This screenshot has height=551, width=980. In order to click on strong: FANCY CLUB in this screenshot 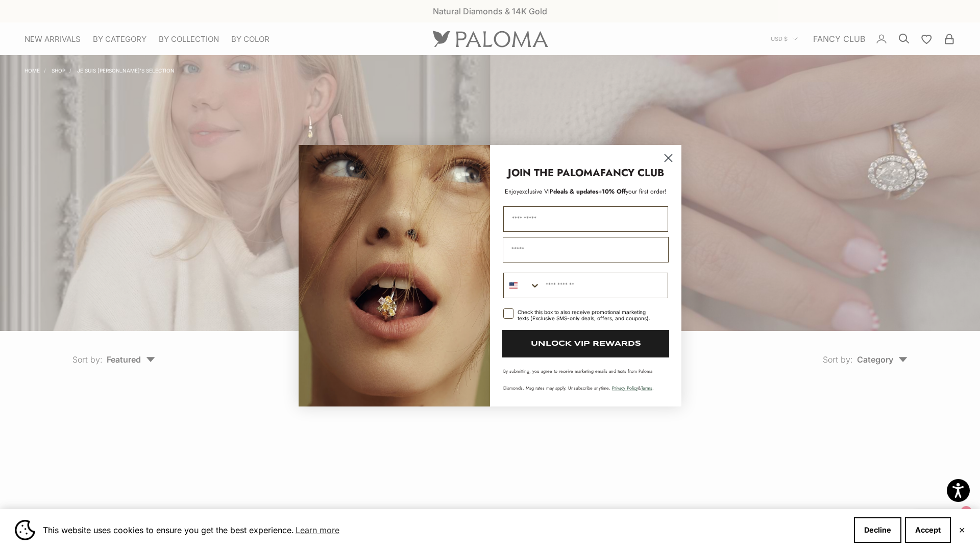, I will do `click(632, 173)`.